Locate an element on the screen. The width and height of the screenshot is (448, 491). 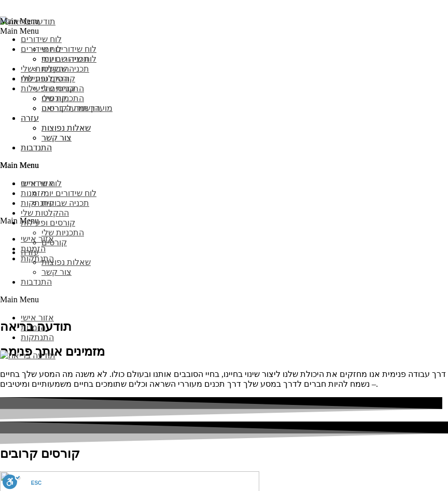
a: התנתקות is located at coordinates (38, 337).